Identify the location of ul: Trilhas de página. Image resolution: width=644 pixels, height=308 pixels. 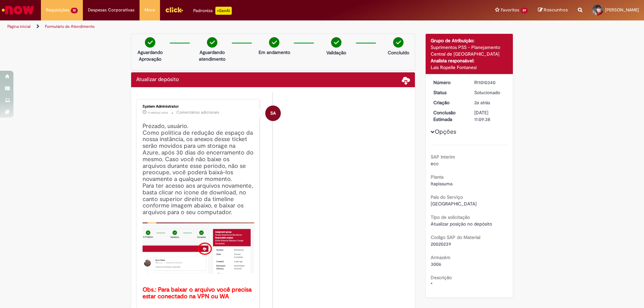
(215, 26).